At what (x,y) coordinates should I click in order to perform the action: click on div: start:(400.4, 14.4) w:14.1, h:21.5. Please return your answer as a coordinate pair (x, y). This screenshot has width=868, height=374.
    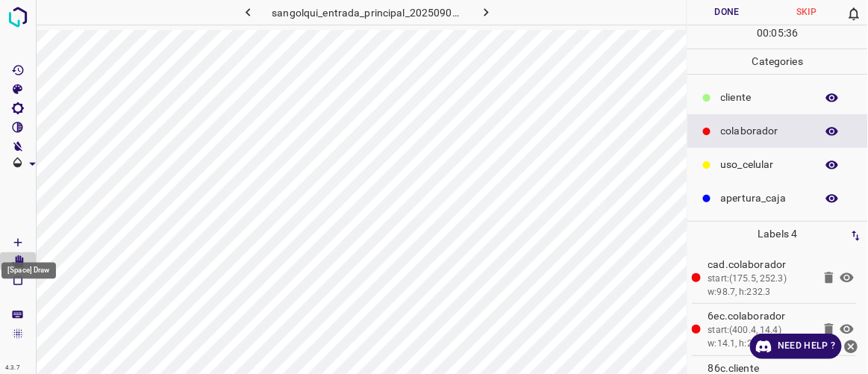
    Looking at the image, I should click on (761, 337).